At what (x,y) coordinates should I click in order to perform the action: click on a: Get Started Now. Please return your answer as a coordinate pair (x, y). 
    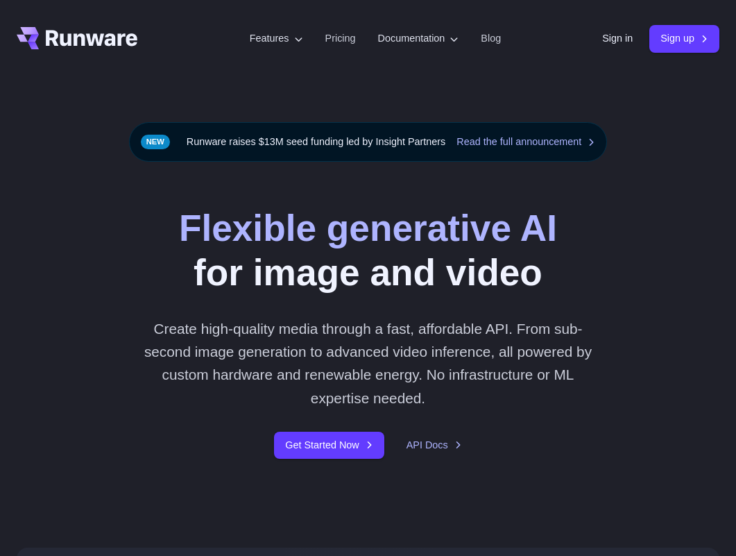
    Looking at the image, I should click on (329, 445).